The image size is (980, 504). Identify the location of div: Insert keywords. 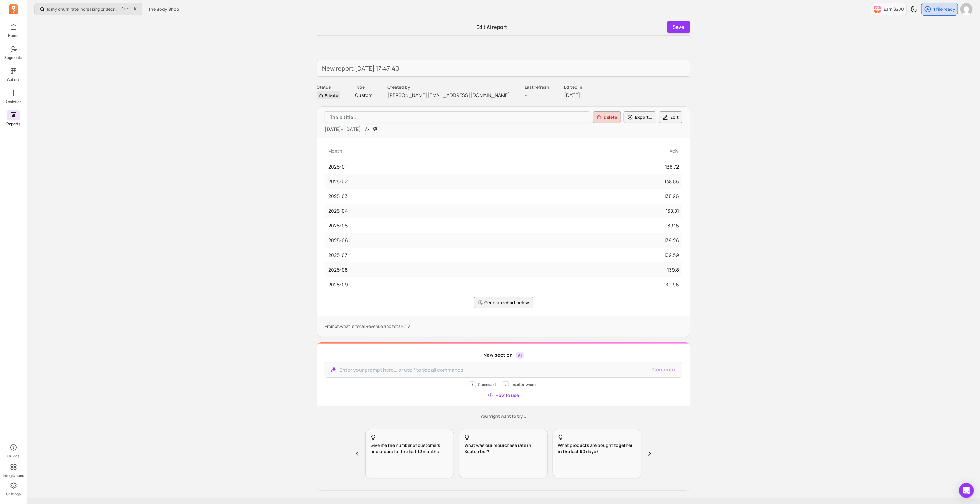
(520, 384).